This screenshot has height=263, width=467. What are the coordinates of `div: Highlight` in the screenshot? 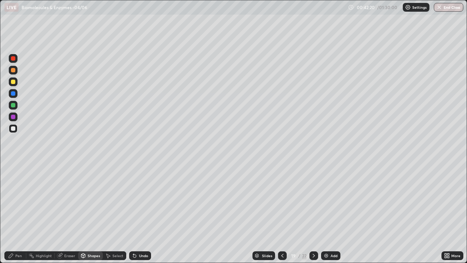 It's located at (44, 256).